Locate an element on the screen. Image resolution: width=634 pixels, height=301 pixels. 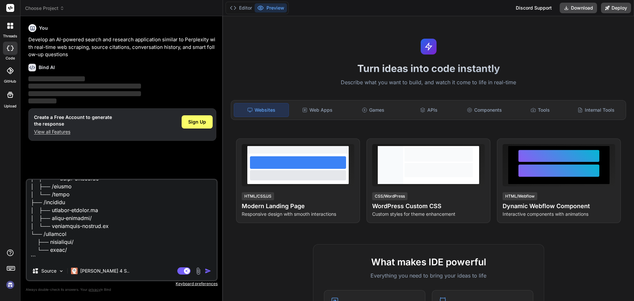
div: CSS/WordPress is located at coordinates (390, 196).